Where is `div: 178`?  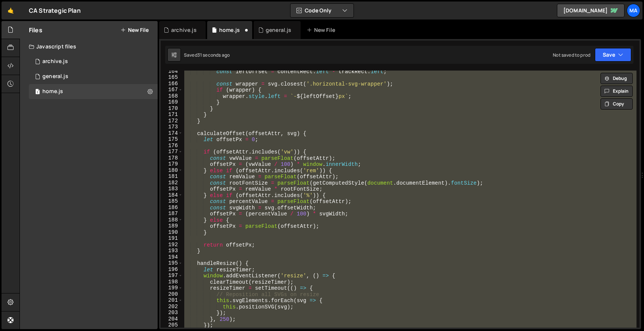 div: 178 is located at coordinates (171, 158).